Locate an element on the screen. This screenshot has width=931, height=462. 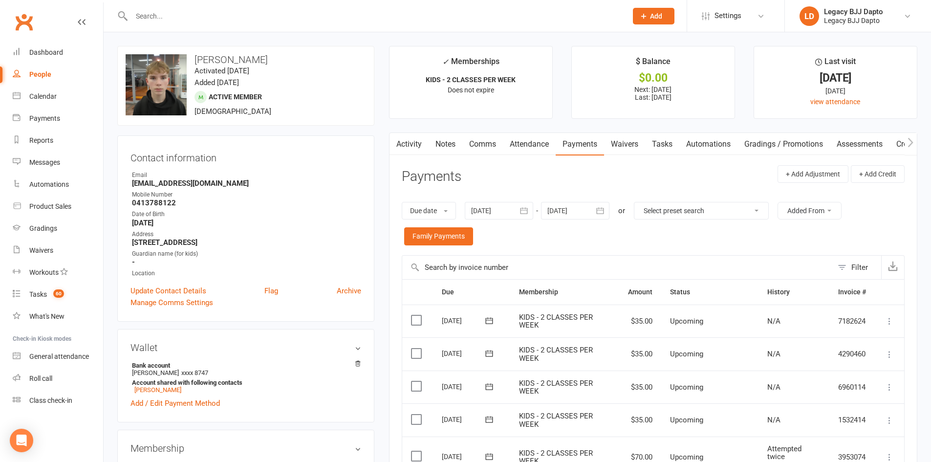
a: Waivers is located at coordinates (624, 144).